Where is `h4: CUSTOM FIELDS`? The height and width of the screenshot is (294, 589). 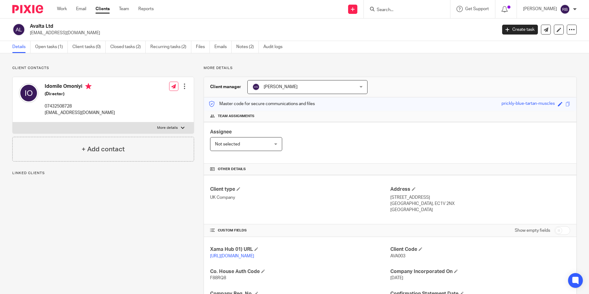
h4: CUSTOM FIELDS is located at coordinates (300, 231).